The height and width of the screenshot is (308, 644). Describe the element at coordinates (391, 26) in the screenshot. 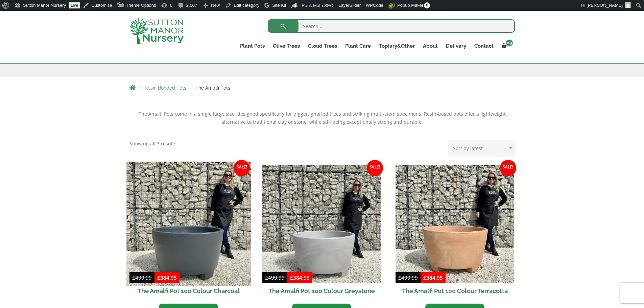

I see `input: Search...` at that location.